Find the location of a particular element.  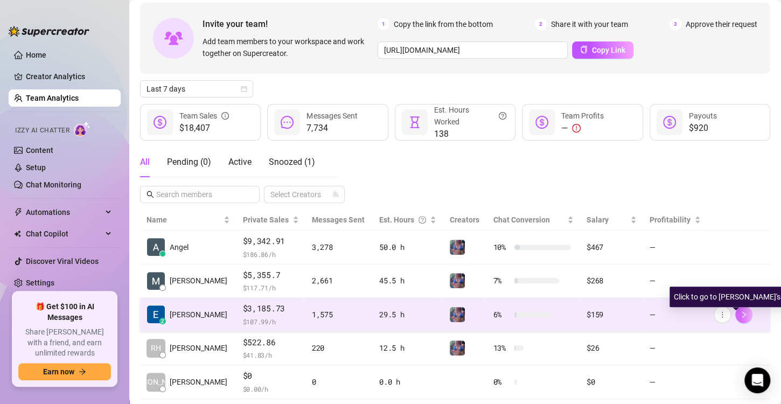

div: $26 is located at coordinates (612, 348).